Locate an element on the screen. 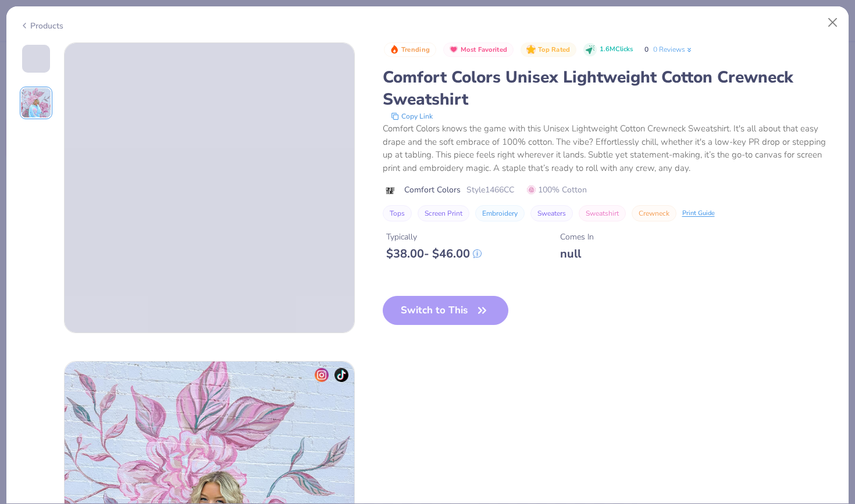  div: Comfort Colors Unisex Lightweight Cotton Crewneck Sweatshirt is located at coordinates (609, 89).